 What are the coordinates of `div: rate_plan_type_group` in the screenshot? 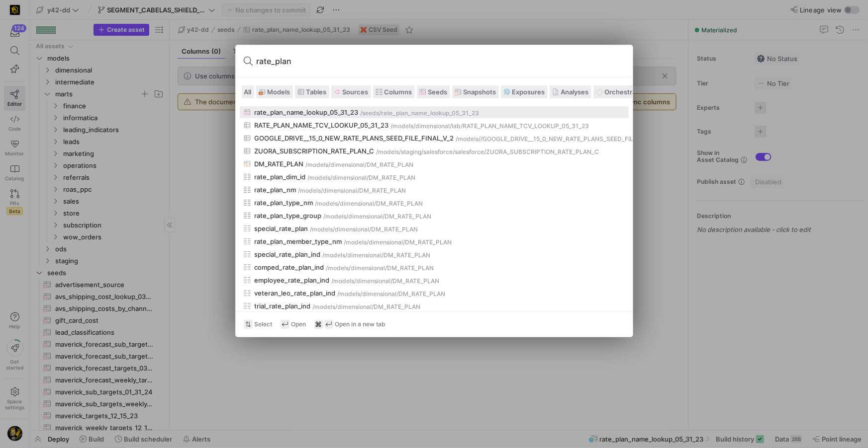 It's located at (288, 216).